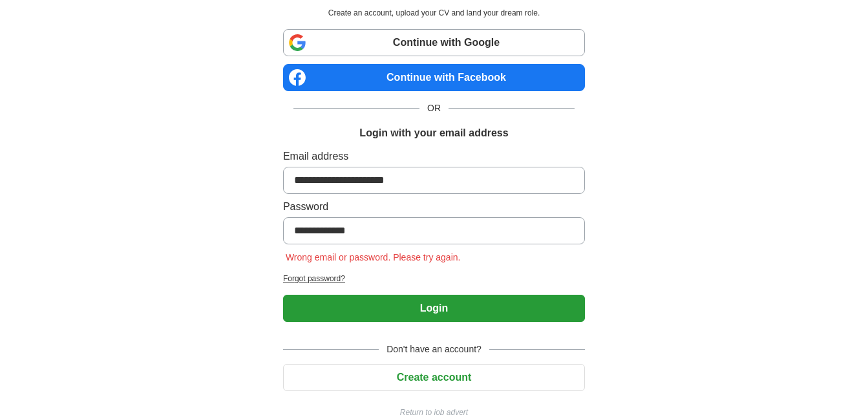 Image resolution: width=868 pixels, height=415 pixels. I want to click on button: Login, so click(434, 308).